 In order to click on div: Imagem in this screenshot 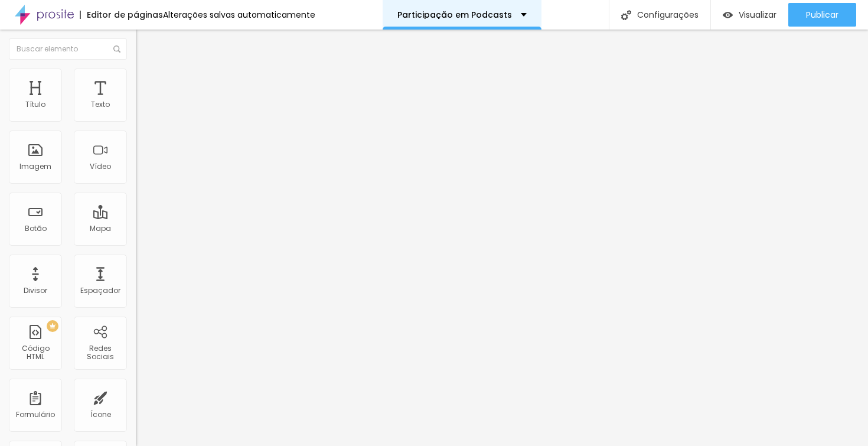, I will do `click(35, 167)`.